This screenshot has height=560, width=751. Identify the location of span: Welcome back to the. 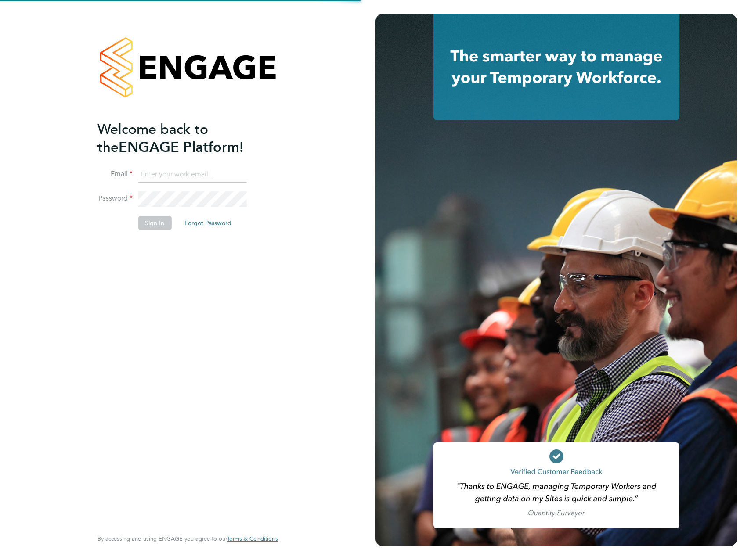
(153, 139).